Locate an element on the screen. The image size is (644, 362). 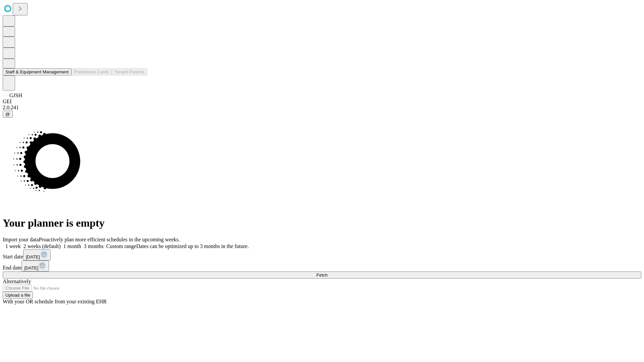
div: 2.0.241 is located at coordinates (322, 108).